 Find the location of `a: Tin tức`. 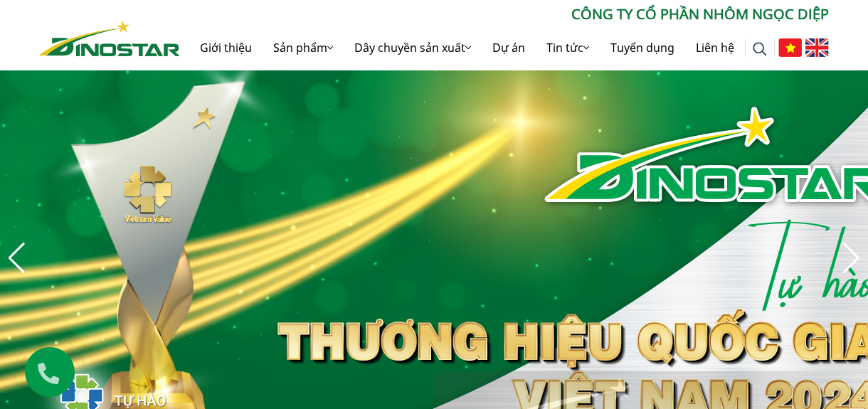

a: Tin tức is located at coordinates (568, 47).